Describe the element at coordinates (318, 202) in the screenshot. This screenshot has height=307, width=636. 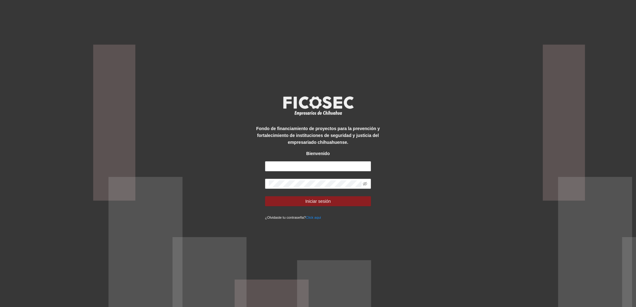
I see `button: Iniciar sesión` at that location.